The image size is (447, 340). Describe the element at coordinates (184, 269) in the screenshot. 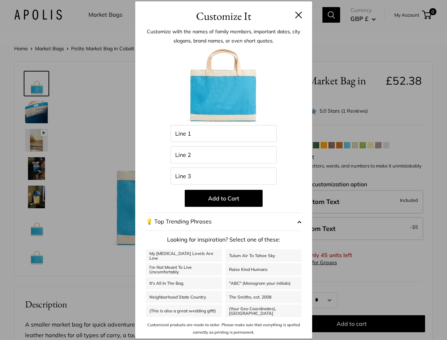

I see `a: I'm Not Meant To Live Uncomfortably` at that location.